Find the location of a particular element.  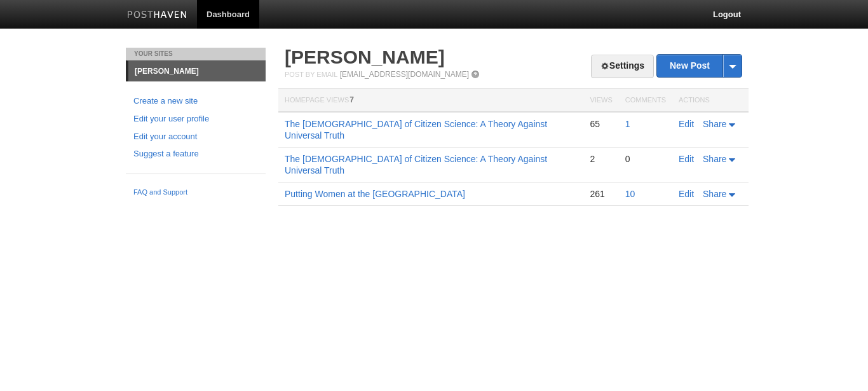

a: FAQ and Support is located at coordinates (196, 192).